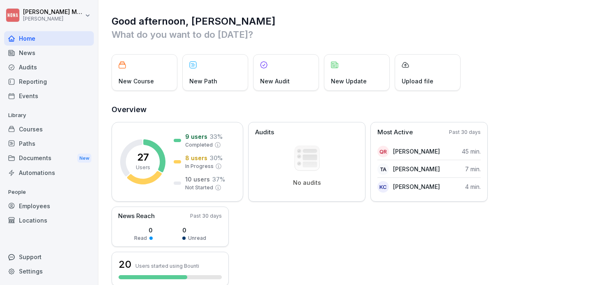 This screenshot has height=285, width=605. What do you see at coordinates (49, 129) in the screenshot?
I see `div: Courses` at bounding box center [49, 129].